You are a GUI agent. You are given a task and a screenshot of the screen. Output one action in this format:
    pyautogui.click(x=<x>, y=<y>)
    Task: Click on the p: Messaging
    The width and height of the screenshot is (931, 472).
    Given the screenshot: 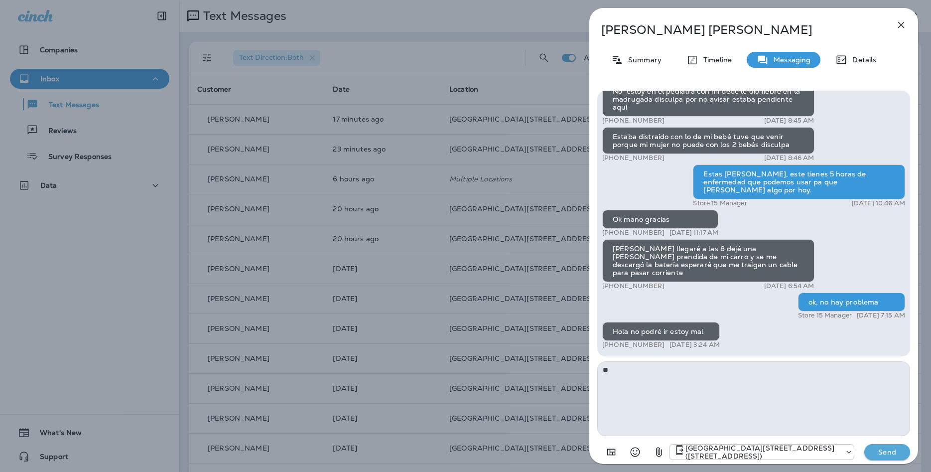 What is the action you would take?
    pyautogui.click(x=789, y=60)
    